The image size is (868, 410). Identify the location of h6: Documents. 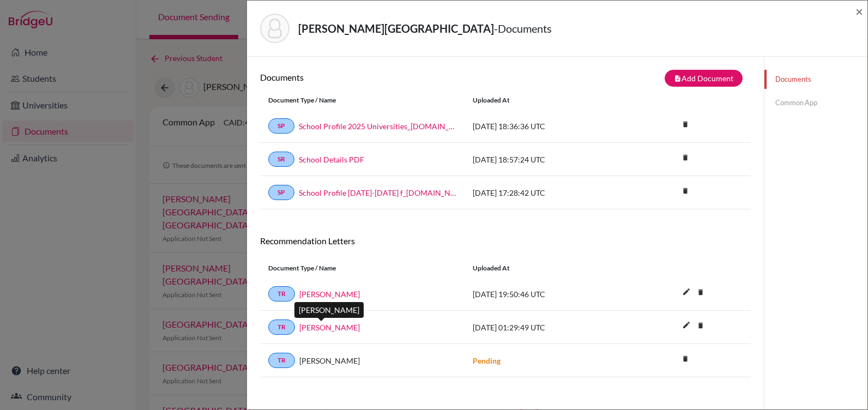
(382, 77).